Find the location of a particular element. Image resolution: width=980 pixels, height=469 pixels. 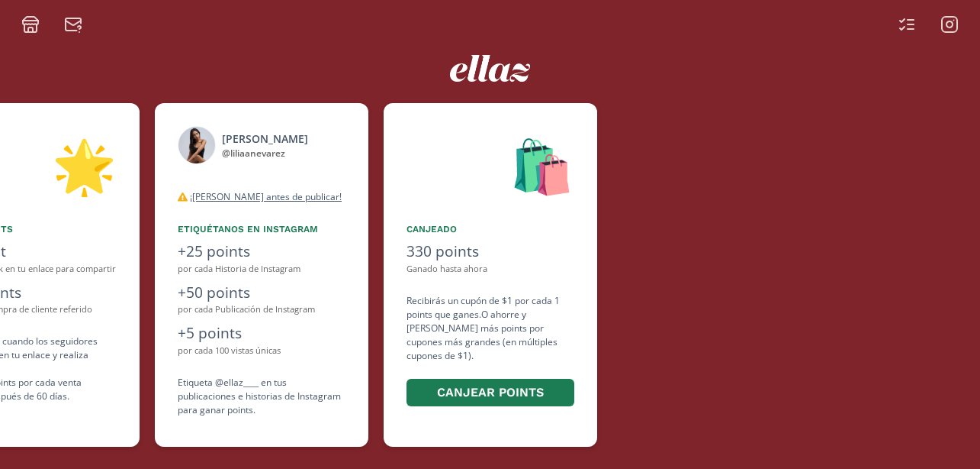

div: +25 points is located at coordinates (261, 251).